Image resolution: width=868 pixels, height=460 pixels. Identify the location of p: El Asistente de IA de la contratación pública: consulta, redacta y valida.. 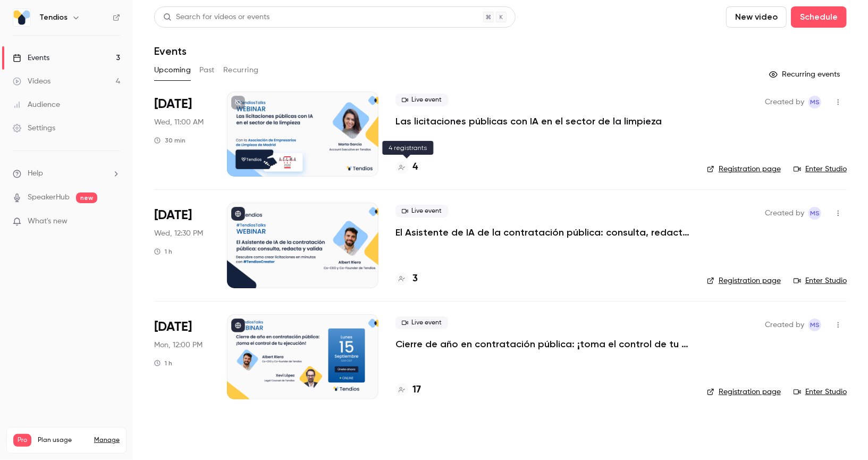
(543, 232).